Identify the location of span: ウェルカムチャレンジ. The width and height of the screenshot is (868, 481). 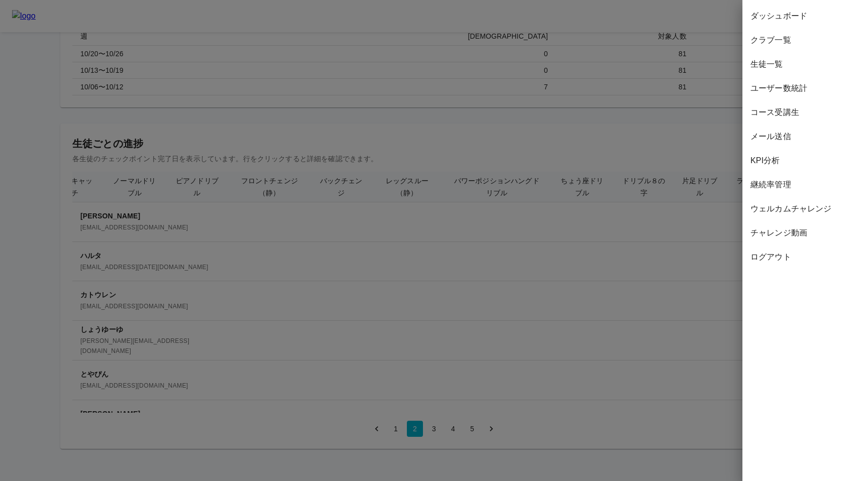
(805, 209).